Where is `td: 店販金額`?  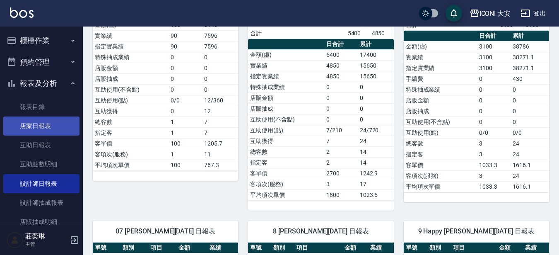
td: 店販金額 is located at coordinates (440, 100).